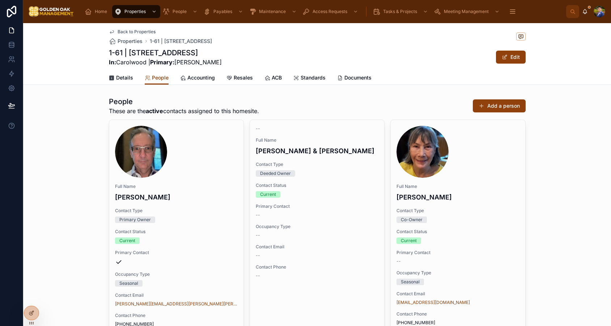 The height and width of the screenshot is (326, 611). What do you see at coordinates (124, 78) in the screenshot?
I see `span: Details` at bounding box center [124, 78].